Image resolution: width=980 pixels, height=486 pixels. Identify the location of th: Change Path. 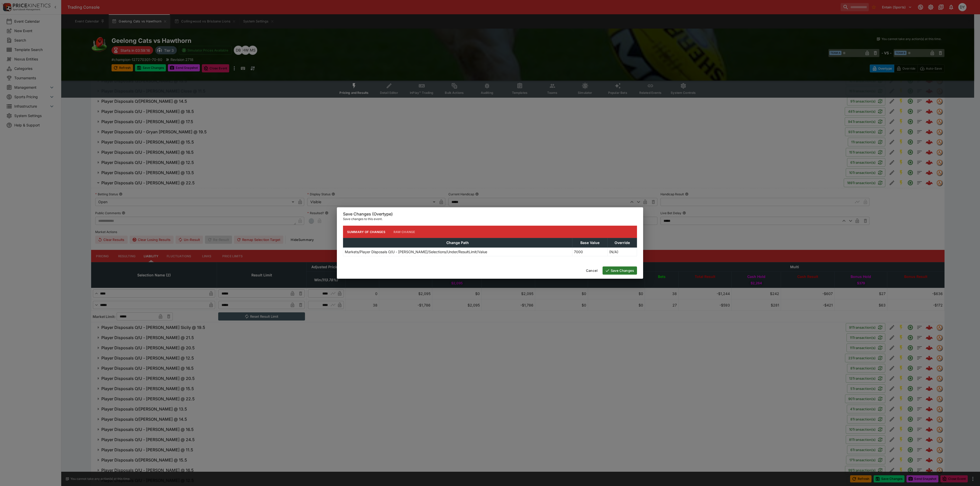
(458, 243).